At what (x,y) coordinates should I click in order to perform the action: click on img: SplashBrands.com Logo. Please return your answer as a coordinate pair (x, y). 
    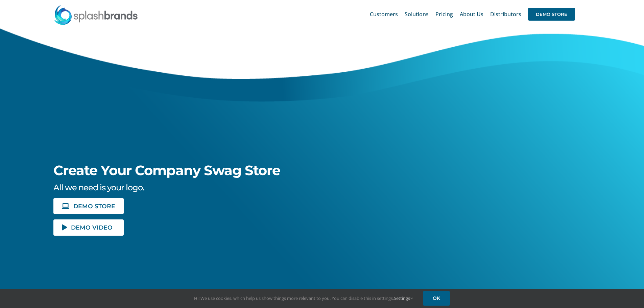
    Looking at the image, I should click on (96, 15).